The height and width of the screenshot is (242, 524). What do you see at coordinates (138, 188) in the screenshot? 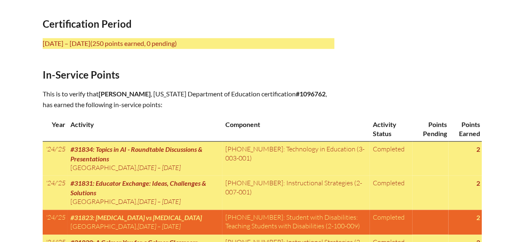
I see `span: #31831: Educator Exchange: Ideas, Challenges & Solutions` at bounding box center [138, 188].